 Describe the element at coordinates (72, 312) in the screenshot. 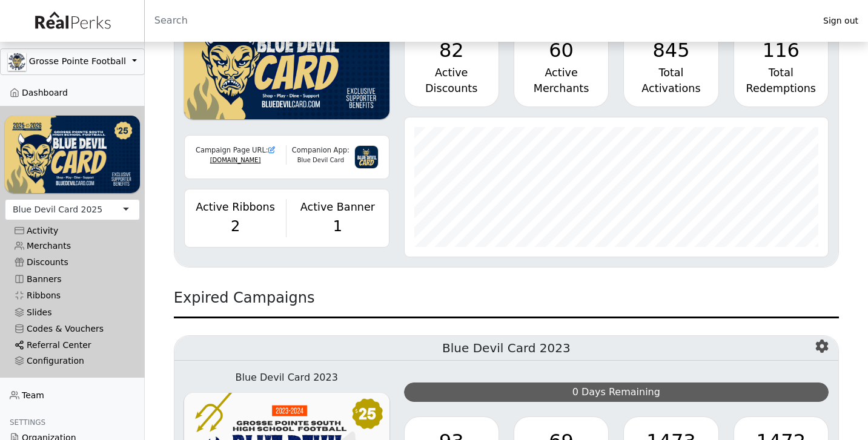

I see `a: Slides` at that location.